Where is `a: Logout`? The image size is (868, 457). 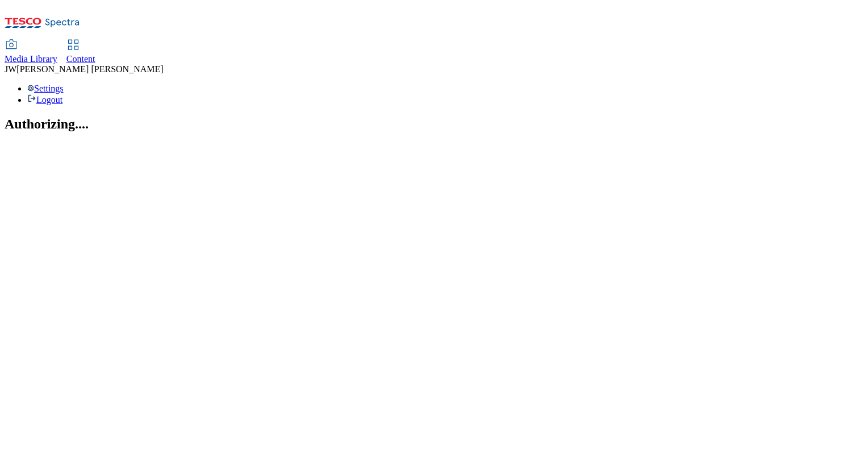 a: Logout is located at coordinates (45, 99).